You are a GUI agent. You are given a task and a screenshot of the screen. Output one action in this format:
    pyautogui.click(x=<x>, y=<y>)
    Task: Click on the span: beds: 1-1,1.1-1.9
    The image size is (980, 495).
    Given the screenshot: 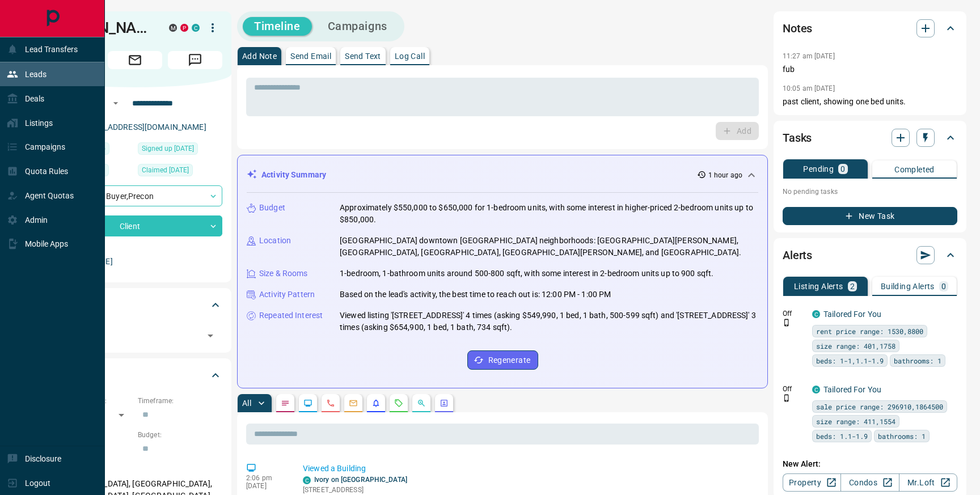 What is the action you would take?
    pyautogui.click(x=850, y=361)
    